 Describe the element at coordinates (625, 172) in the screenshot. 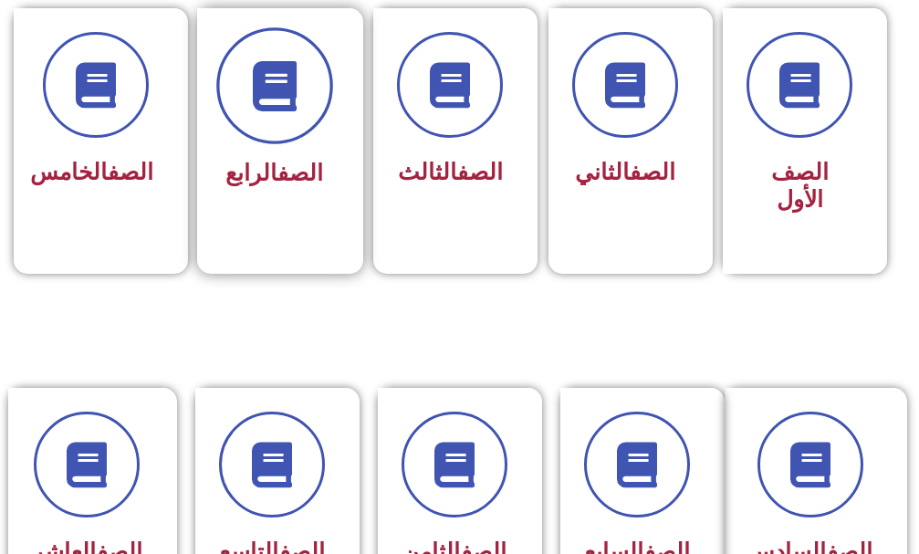

I see `span: الثاني` at that location.